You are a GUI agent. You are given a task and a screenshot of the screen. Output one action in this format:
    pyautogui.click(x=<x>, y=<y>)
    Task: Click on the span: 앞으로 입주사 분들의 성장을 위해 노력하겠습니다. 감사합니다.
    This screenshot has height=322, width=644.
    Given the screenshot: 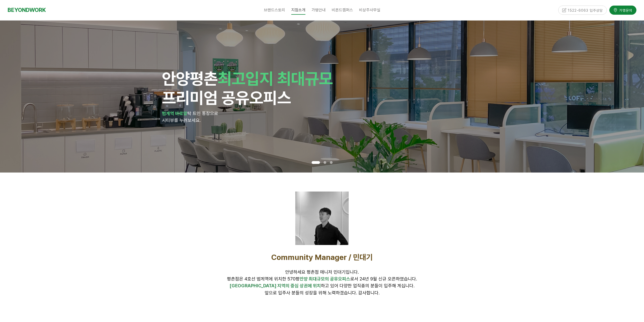 What is the action you would take?
    pyautogui.click(x=322, y=293)
    